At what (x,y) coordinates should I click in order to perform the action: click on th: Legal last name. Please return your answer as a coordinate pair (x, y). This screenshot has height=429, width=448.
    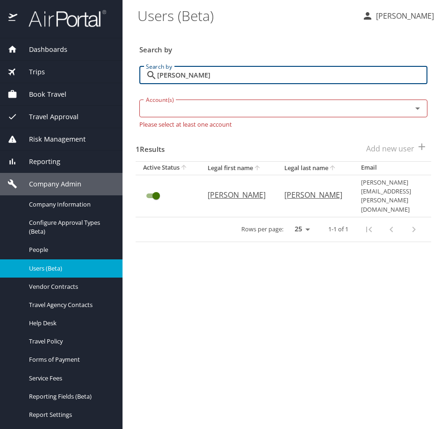
    Looking at the image, I should click on (315, 168).